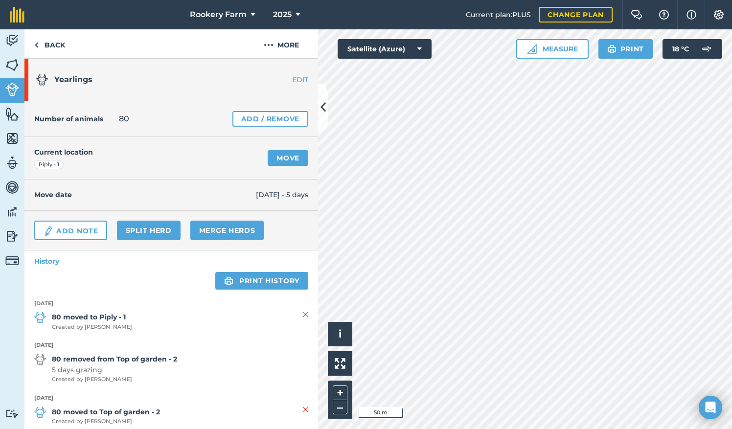 The height and width of the screenshot is (429, 732). What do you see at coordinates (49, 165) in the screenshot?
I see `div: Piply - 1` at bounding box center [49, 165].